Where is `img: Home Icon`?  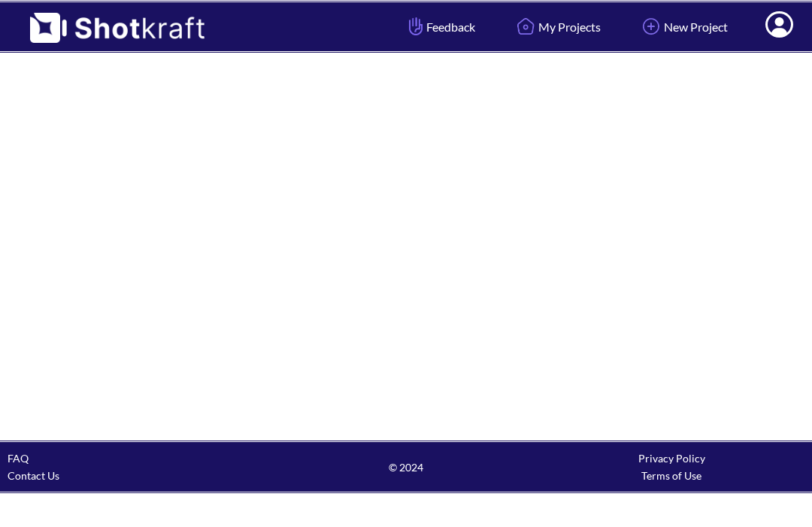
img: Home Icon is located at coordinates (526, 26).